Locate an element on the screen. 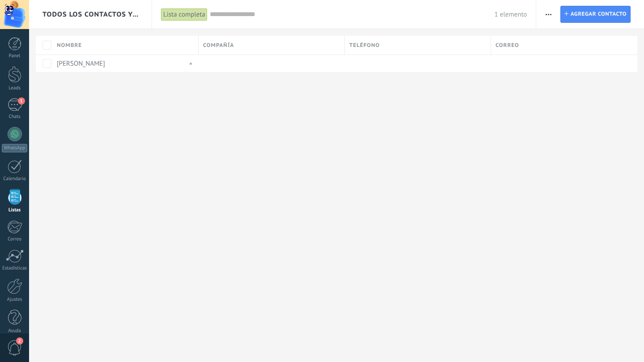 The height and width of the screenshot is (362, 644). span: 2 is located at coordinates (20, 341).